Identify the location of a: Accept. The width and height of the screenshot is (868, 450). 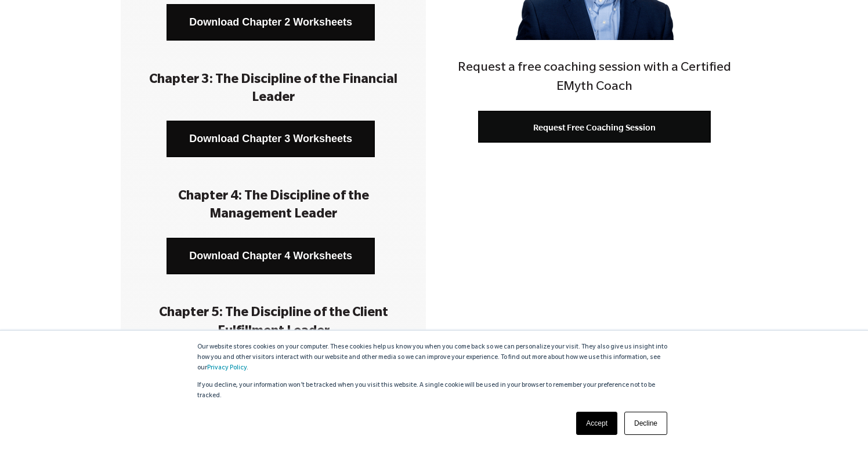
(597, 423).